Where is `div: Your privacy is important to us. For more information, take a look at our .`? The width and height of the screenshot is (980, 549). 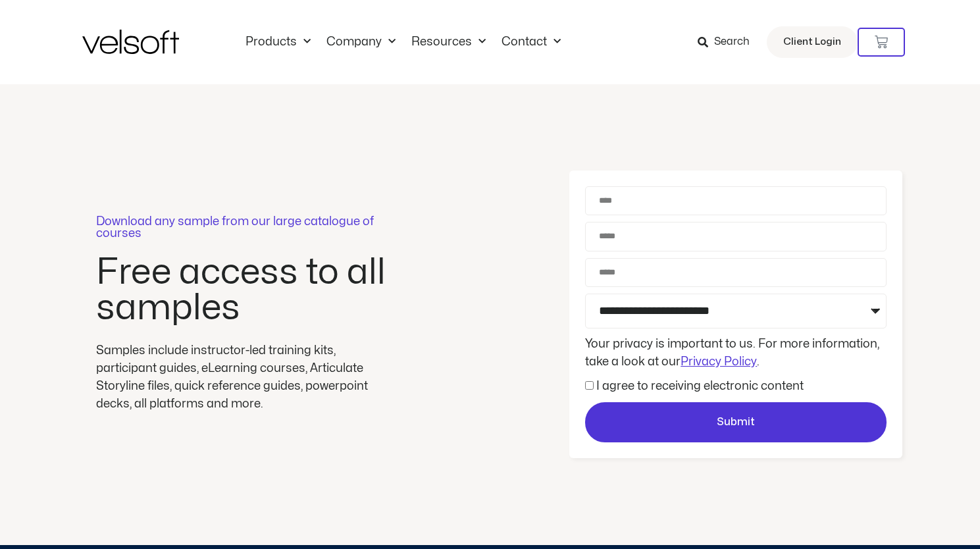
div: Your privacy is important to us. For more information, take a look at our . is located at coordinates (736, 353).